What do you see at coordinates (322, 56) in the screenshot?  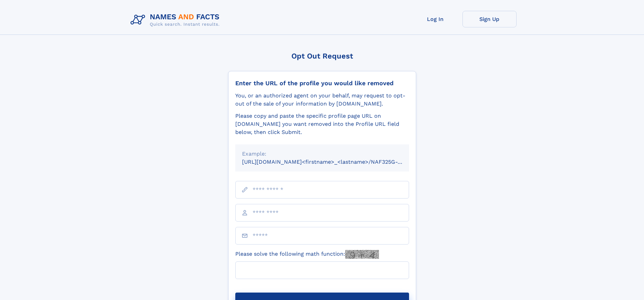 I see `div: Opt Out Request` at bounding box center [322, 56].